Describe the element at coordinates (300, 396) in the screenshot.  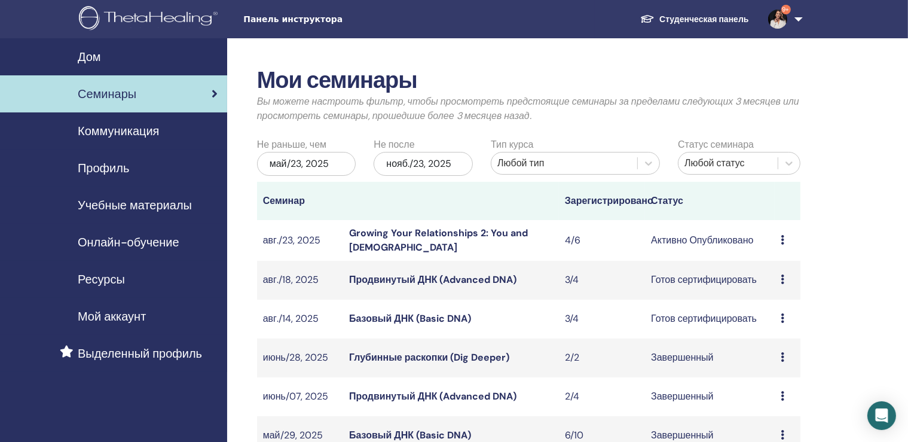
I see `td: июнь/07, 2025` at that location.